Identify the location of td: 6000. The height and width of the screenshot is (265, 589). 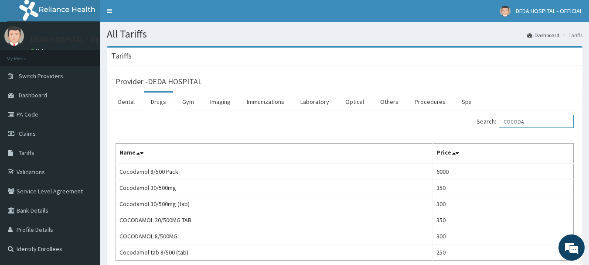
(503, 171).